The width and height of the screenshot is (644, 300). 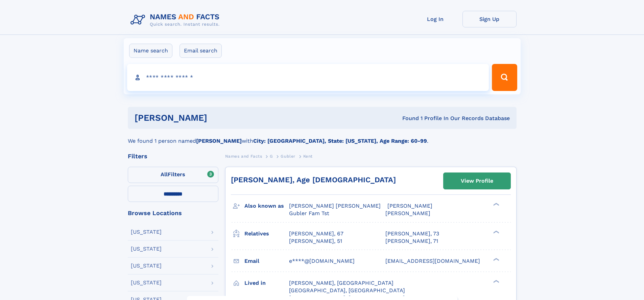 I want to click on h3: Relatives, so click(x=266, y=234).